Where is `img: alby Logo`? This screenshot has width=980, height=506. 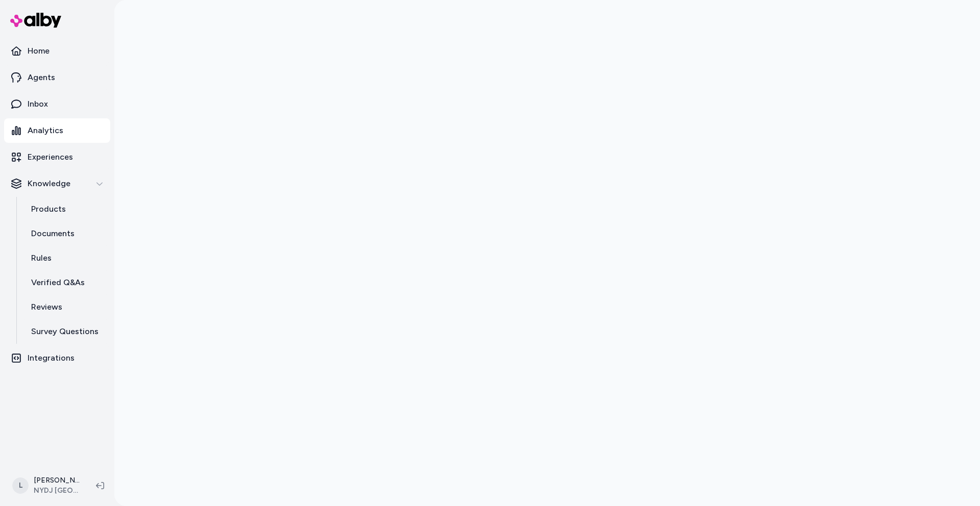 img: alby Logo is located at coordinates (36, 20).